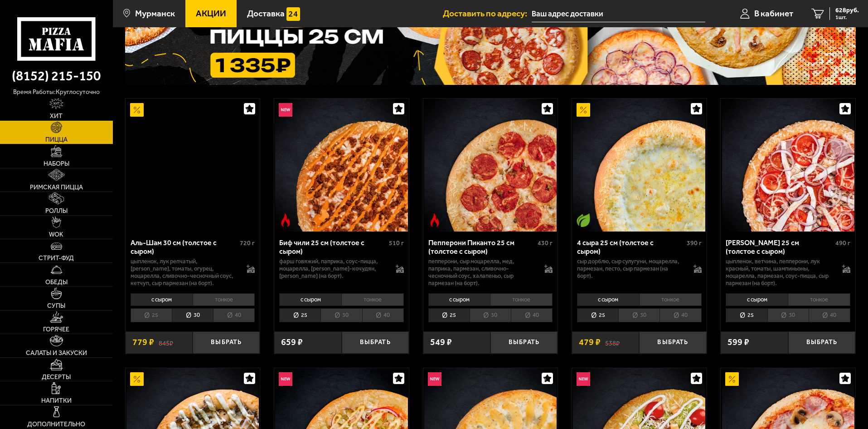 This screenshot has width=868, height=429. Describe the element at coordinates (57, 211) in the screenshot. I see `span: Роллы` at that location.